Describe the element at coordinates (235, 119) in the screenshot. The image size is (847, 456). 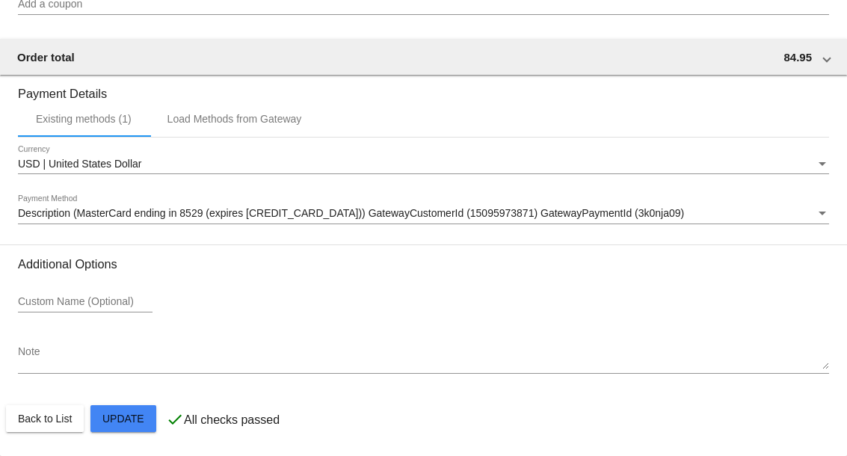
I see `div: Load Methods from Gateway` at that location.